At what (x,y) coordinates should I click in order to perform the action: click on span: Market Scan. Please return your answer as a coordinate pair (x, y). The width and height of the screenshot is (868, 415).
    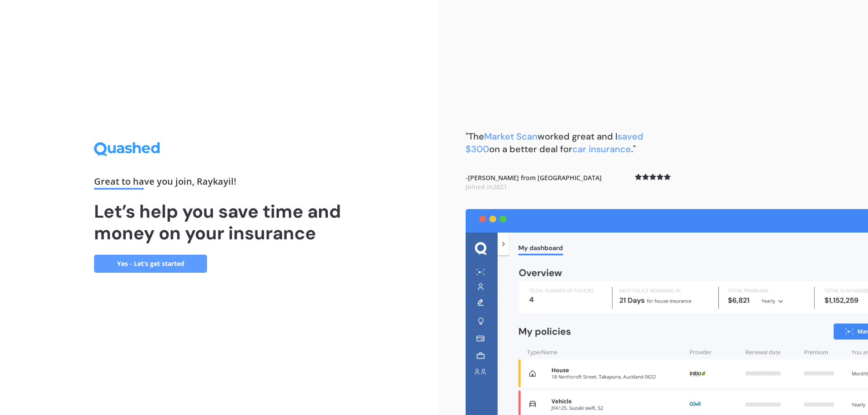
    Looking at the image, I should click on (511, 136).